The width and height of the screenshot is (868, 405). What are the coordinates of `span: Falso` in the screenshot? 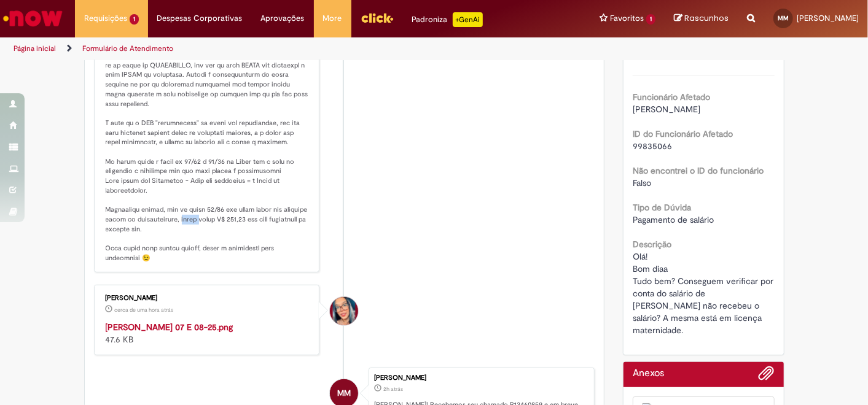 It's located at (642, 183).